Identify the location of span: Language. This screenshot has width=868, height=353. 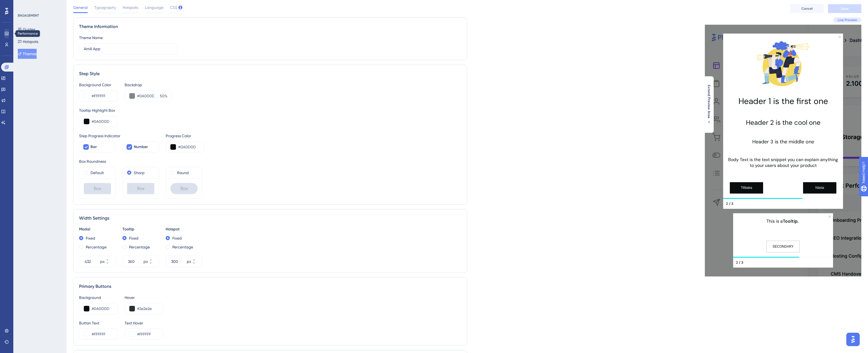
(154, 7).